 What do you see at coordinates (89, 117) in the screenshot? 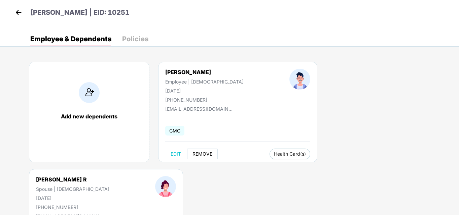
I see `div: Add new dependents` at bounding box center [89, 117].